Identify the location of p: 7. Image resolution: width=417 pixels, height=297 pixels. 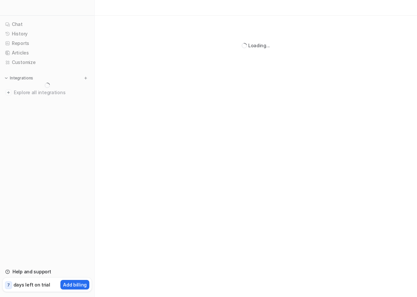
(9, 285).